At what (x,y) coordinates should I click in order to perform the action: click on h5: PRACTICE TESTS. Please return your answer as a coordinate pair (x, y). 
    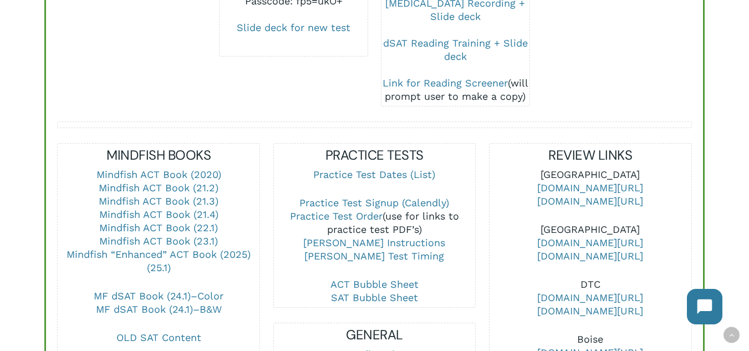
    Looking at the image, I should click on (375, 155).